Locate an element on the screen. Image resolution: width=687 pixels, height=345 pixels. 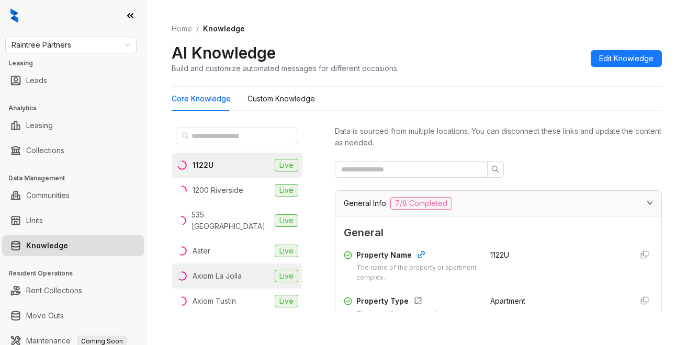
div: Build and customize automated messages for different occasions. is located at coordinates (285, 68).